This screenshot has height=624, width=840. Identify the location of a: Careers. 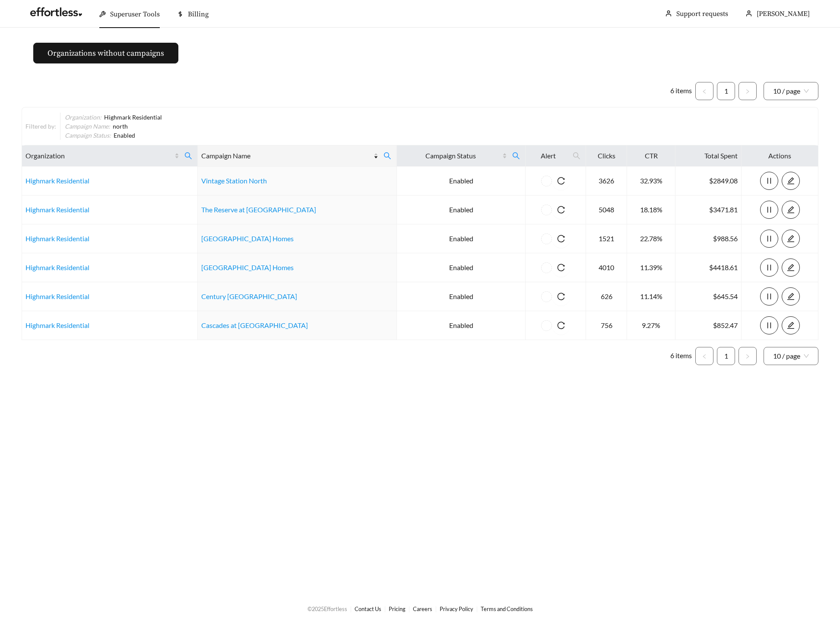
(422, 609).